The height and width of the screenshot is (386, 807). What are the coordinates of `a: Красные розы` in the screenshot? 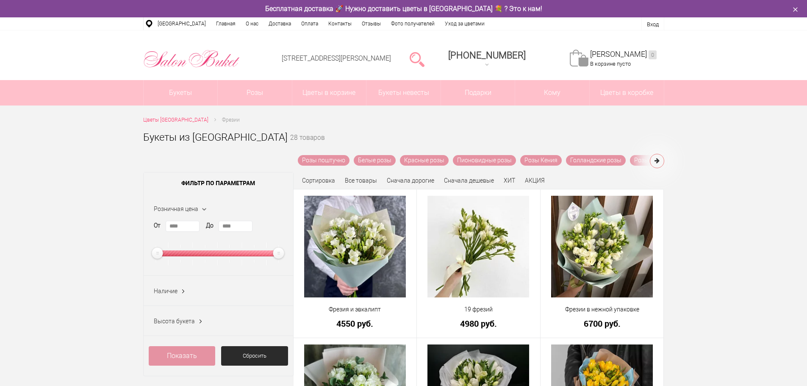 It's located at (424, 160).